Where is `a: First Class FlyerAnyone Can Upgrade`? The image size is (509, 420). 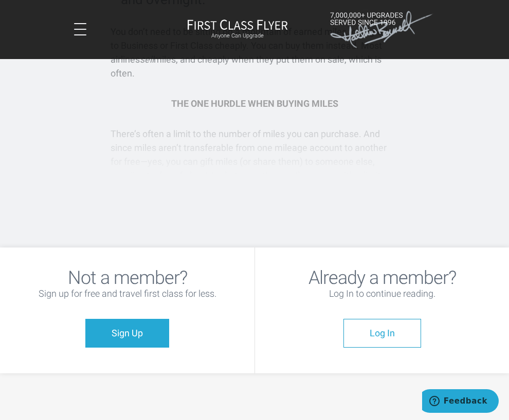
a: First Class FlyerAnyone Can Upgrade is located at coordinates (237, 29).